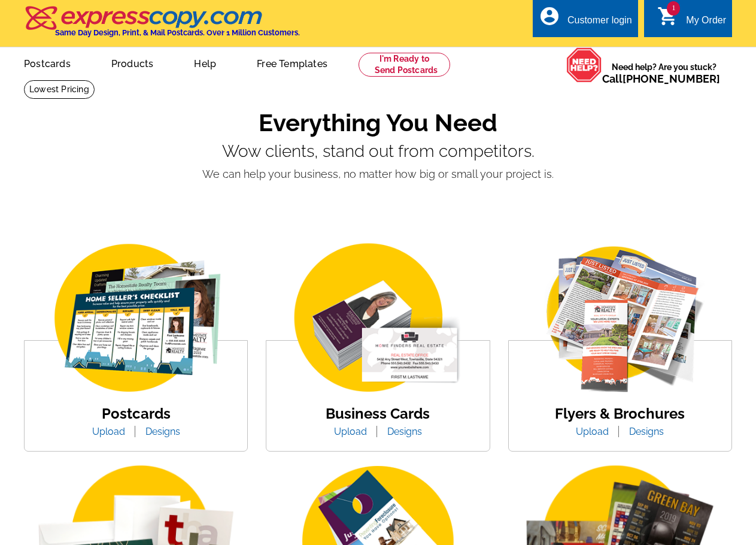 This screenshot has width=756, height=545. What do you see at coordinates (292, 62) in the screenshot?
I see `a: Free Templates` at bounding box center [292, 62].